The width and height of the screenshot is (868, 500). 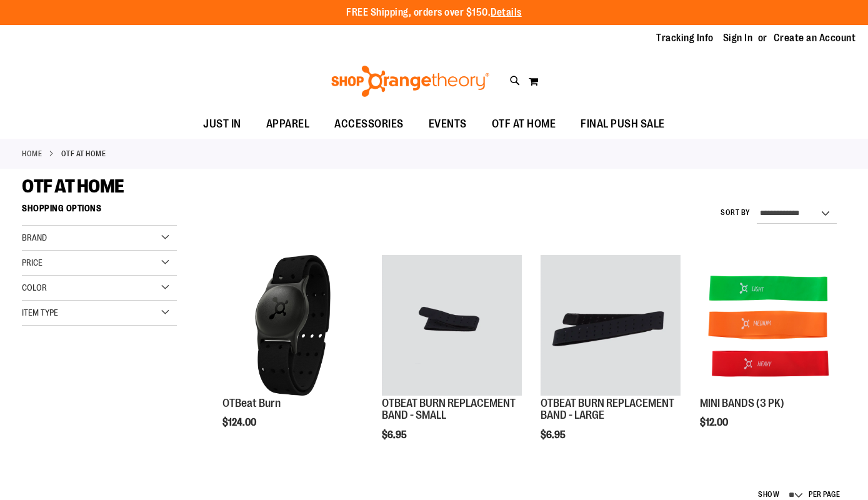 I want to click on img: OTBEAT BURN REPLACEMENT BAND - LARGE, so click(x=611, y=326).